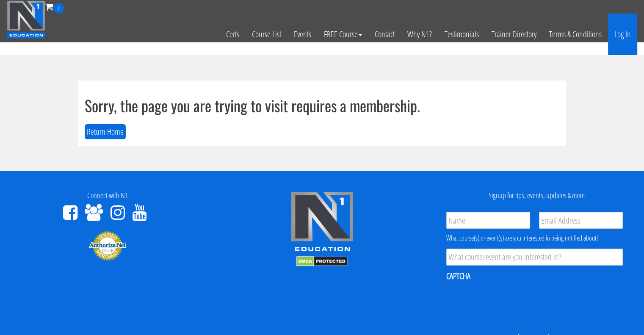 Image resolution: width=644 pixels, height=335 pixels. I want to click on a: 0, so click(55, 6).